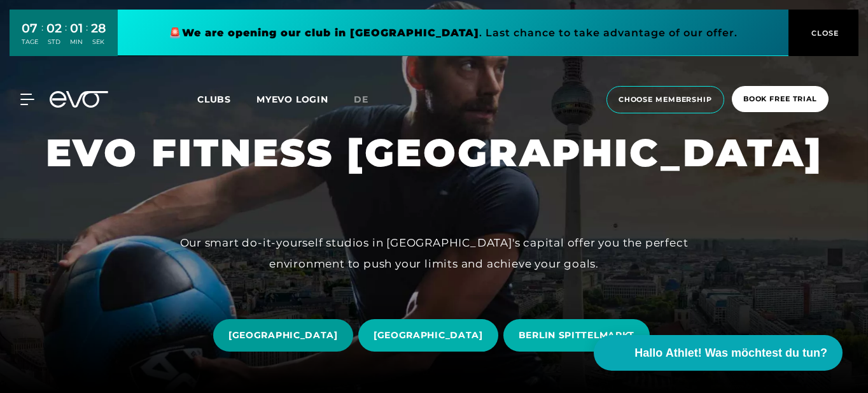  Describe the element at coordinates (213, 99) in the screenshot. I see `span: Clubs` at that location.